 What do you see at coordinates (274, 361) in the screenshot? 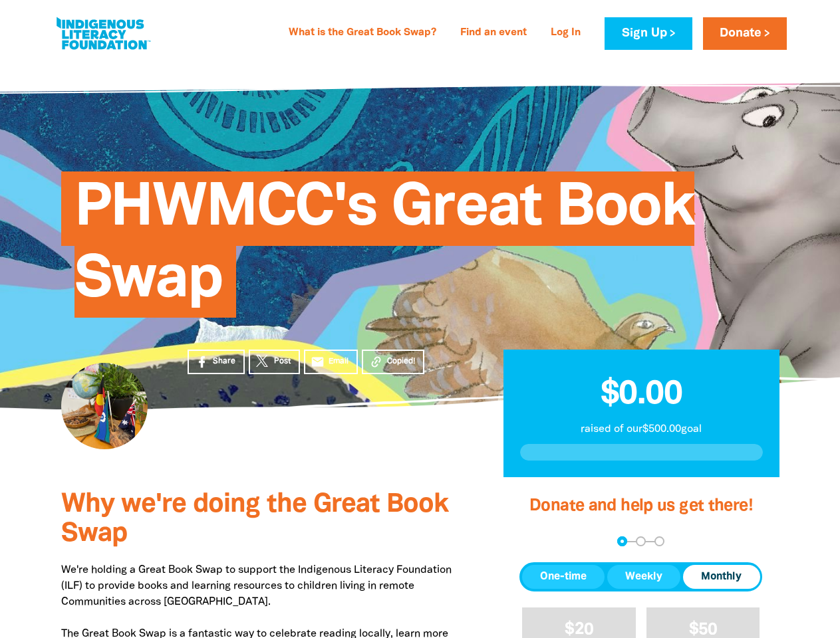
I see `a: Post` at bounding box center [274, 361].